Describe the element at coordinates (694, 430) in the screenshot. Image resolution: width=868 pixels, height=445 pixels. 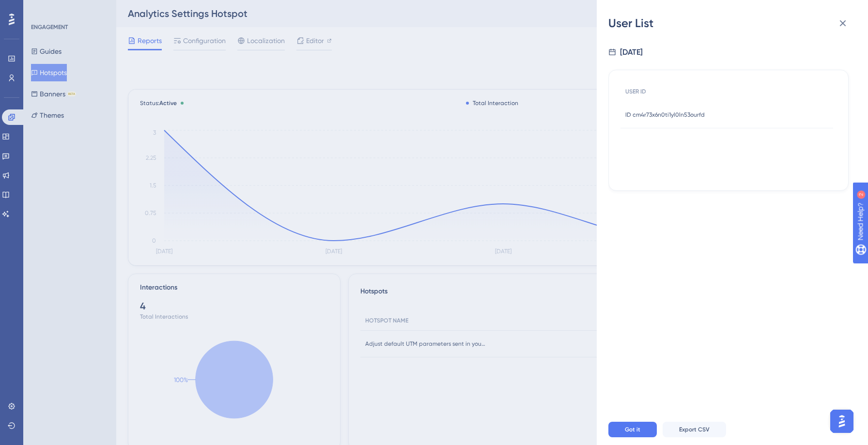
I see `button: Export CSV` at that location.